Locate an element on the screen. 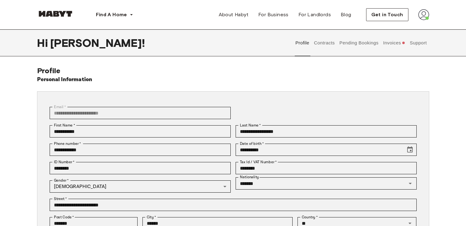 This screenshot has width=466, height=226. img: avatar is located at coordinates (424, 15).